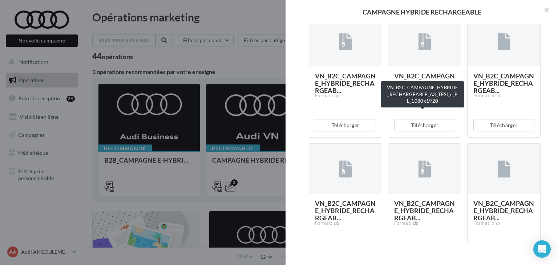  I want to click on div: Open Intercom Messenger, so click(542, 249).